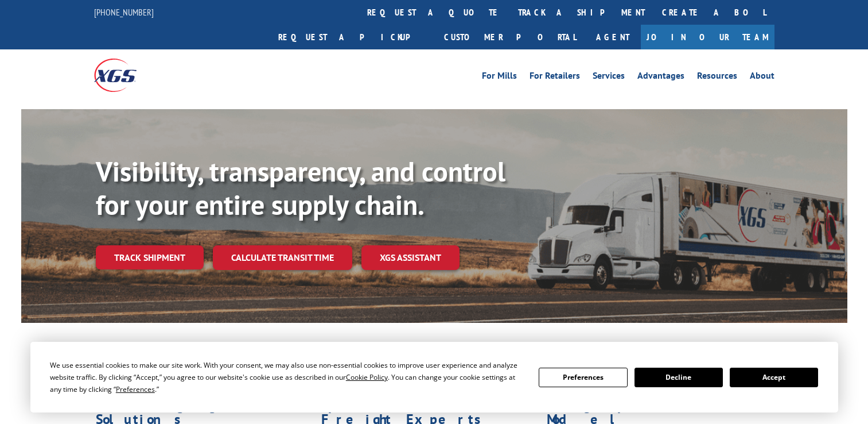 The height and width of the screenshot is (424, 868). Describe the element at coordinates (717, 78) in the screenshot. I see `a: Resources` at that location.